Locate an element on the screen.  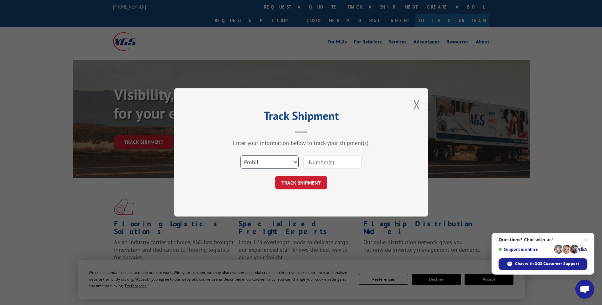
button: TRACK SHIPMENT is located at coordinates (301, 183).